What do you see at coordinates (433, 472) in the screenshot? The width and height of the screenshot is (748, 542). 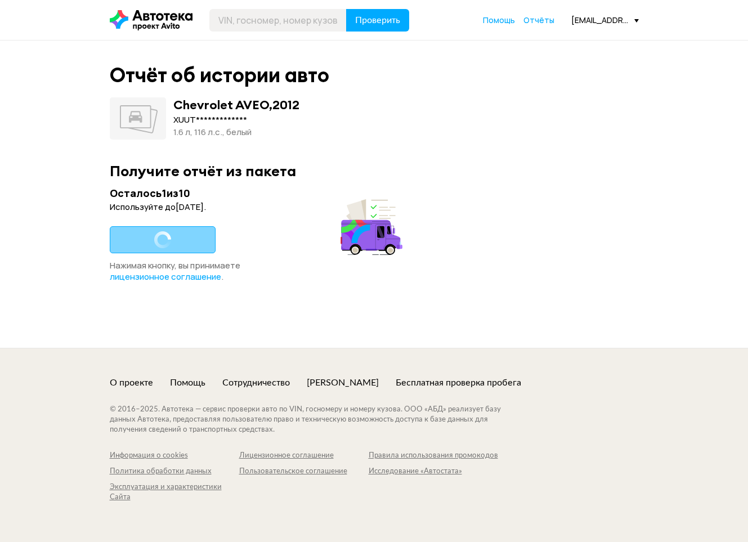 I see `a: Исследование «Автостата»` at bounding box center [433, 472].